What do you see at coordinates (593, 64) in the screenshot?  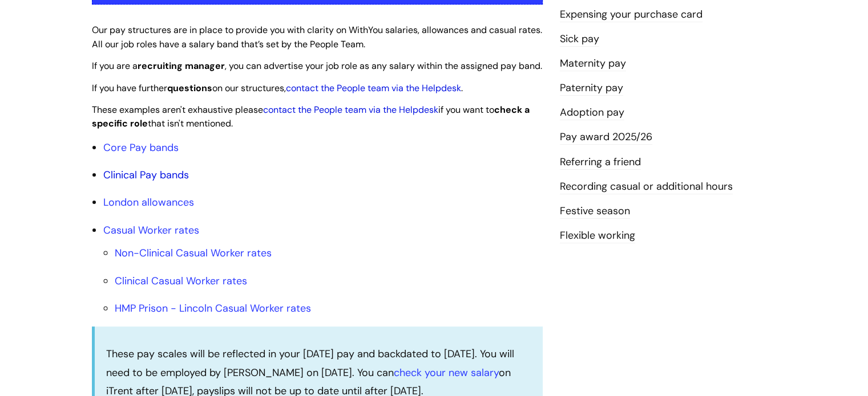 I see `a: Maternity pay` at bounding box center [593, 64].